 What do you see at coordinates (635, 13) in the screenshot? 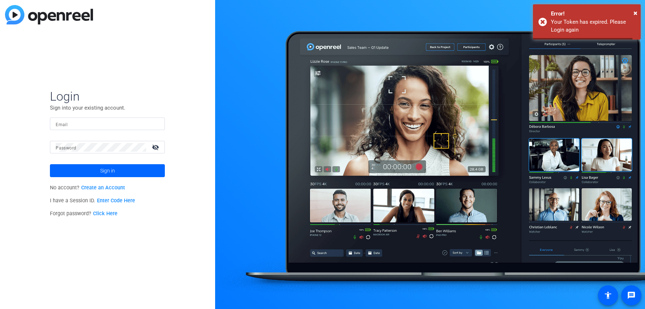
I see `button: Close` at bounding box center [635, 13].